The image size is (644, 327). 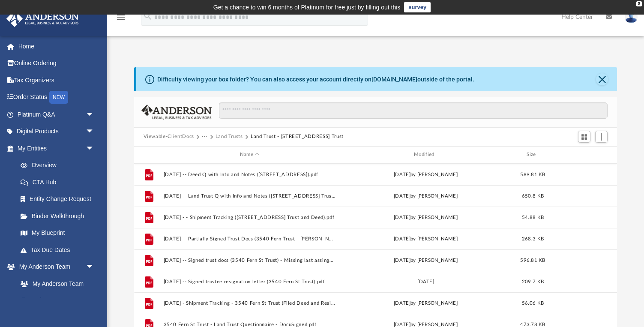 What do you see at coordinates (532, 155) in the screenshot?
I see `div: Size` at bounding box center [532, 155].